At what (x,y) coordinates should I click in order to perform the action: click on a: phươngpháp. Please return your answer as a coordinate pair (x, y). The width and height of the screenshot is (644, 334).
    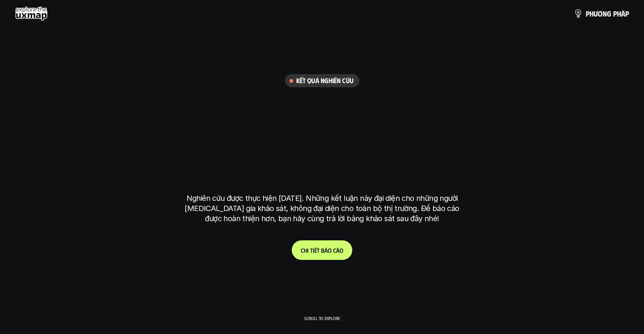
    Looking at the image, I should click on (601, 14).